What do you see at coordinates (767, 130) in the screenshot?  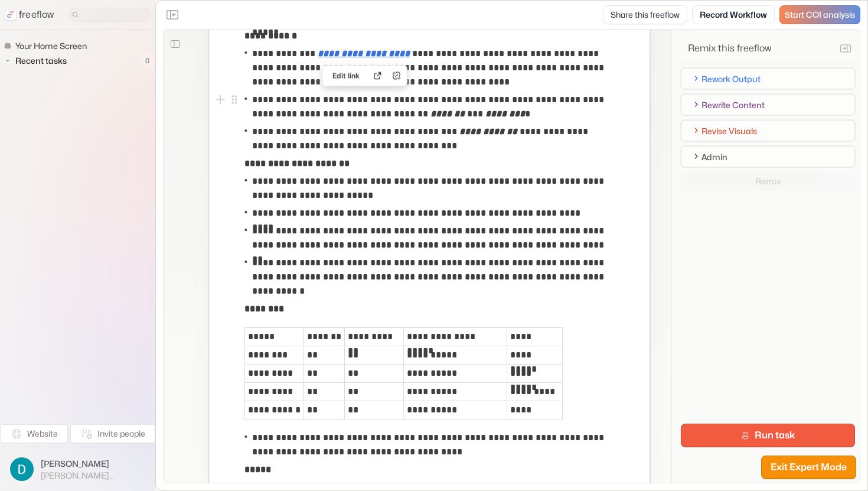 I see `button: Revise Visuals` at bounding box center [767, 130].